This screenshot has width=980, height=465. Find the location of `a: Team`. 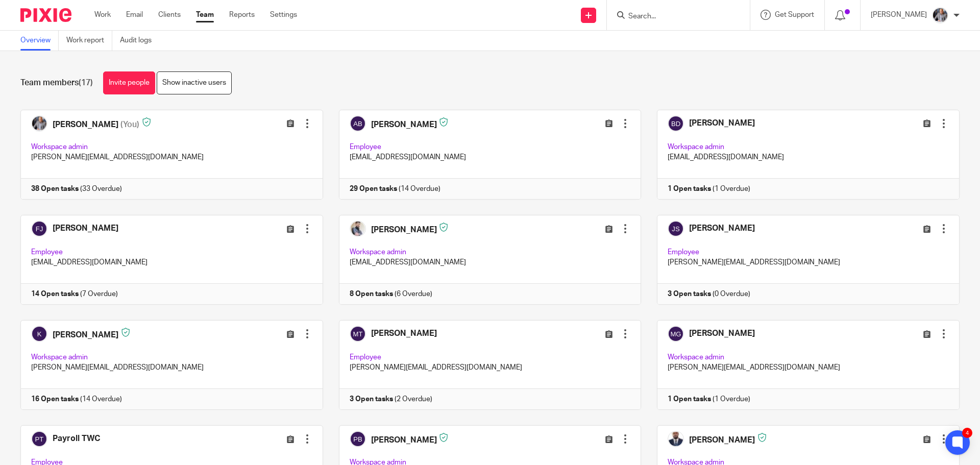

a: Team is located at coordinates (205, 15).